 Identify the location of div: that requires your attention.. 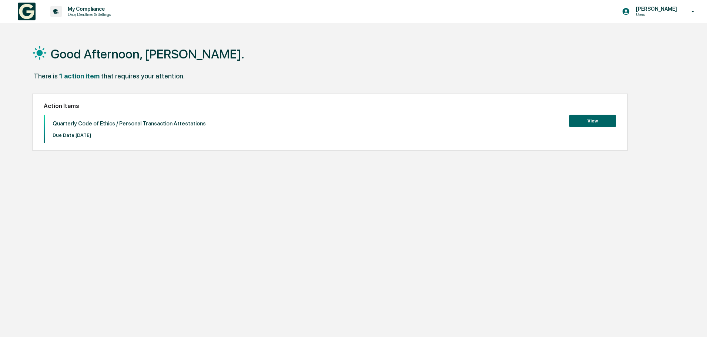
(143, 76).